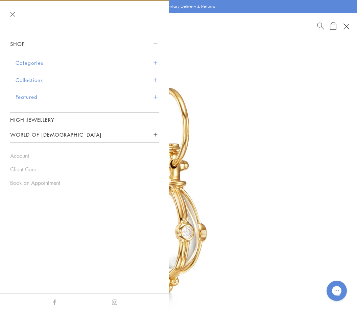 The width and height of the screenshot is (357, 310). I want to click on p: Enjoy Complimentary Delivery & Returns, so click(177, 6).